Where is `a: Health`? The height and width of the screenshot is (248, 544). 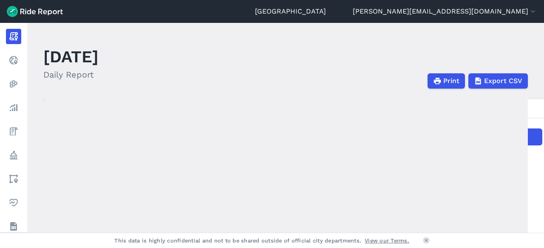 a: Health is located at coordinates (14, 203).